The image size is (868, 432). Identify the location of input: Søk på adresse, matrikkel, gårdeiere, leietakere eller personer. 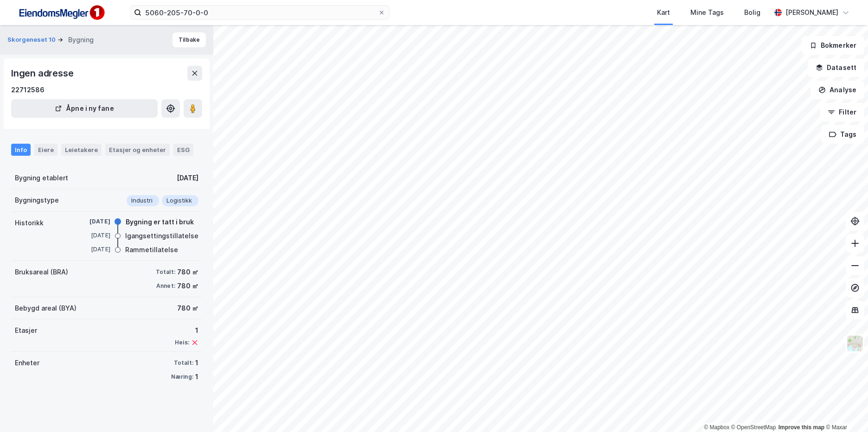
(260, 12).